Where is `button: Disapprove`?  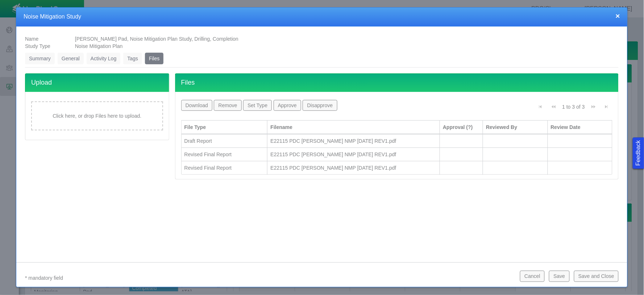 button: Disapprove is located at coordinates (320, 105).